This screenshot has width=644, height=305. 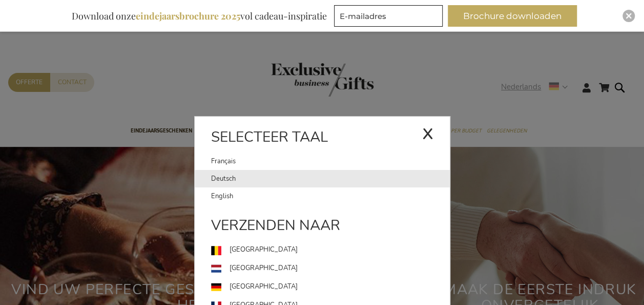 I want to click on div: Download onze vol cadeau-inspiratie, so click(x=199, y=16).